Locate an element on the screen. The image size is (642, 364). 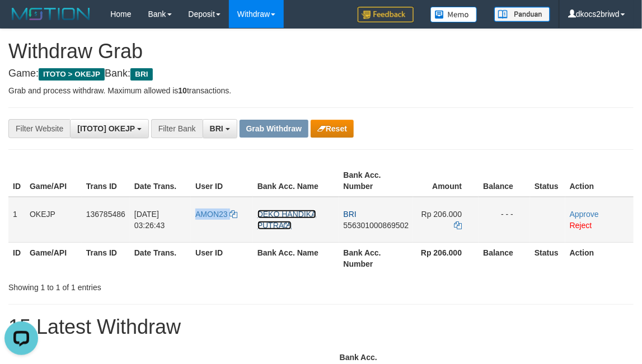
h1: Withdraw Grab is located at coordinates (320, 51).